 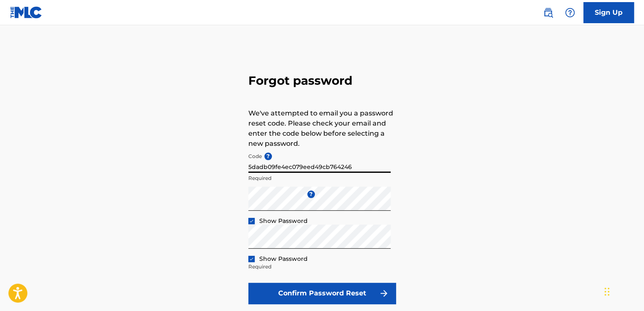 I want to click on div: Help, so click(x=570, y=13).